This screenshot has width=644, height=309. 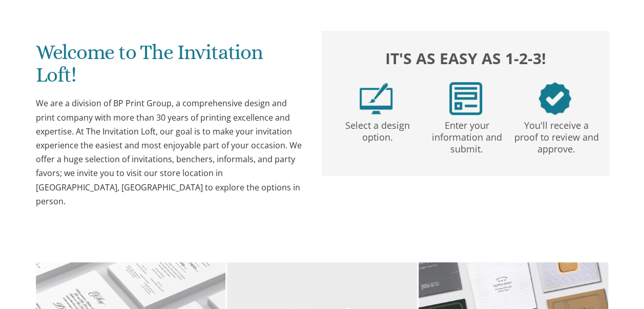 I want to click on h2: It's as easy as 1-2-3!, so click(x=466, y=58).